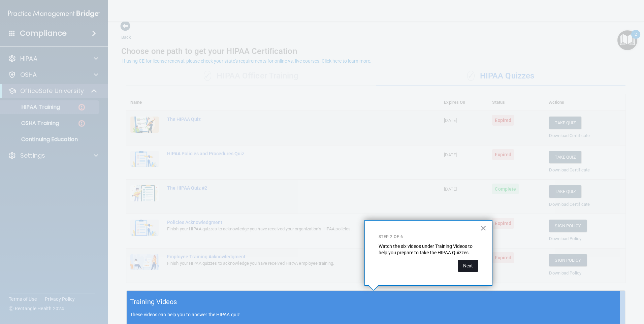 The height and width of the screenshot is (324, 644). I want to click on p: Watch the six videos under Training Videos to help you prepare to take the HIPAA Quizzes., so click(429, 250).